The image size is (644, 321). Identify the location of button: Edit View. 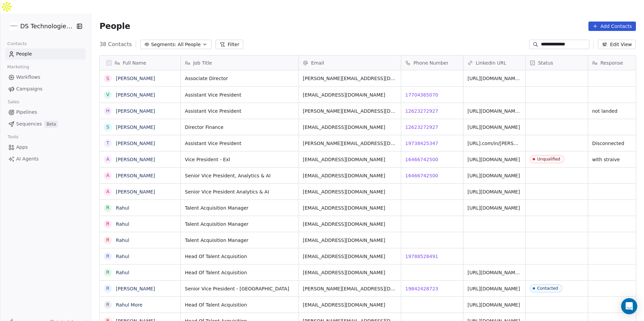
(617, 44).